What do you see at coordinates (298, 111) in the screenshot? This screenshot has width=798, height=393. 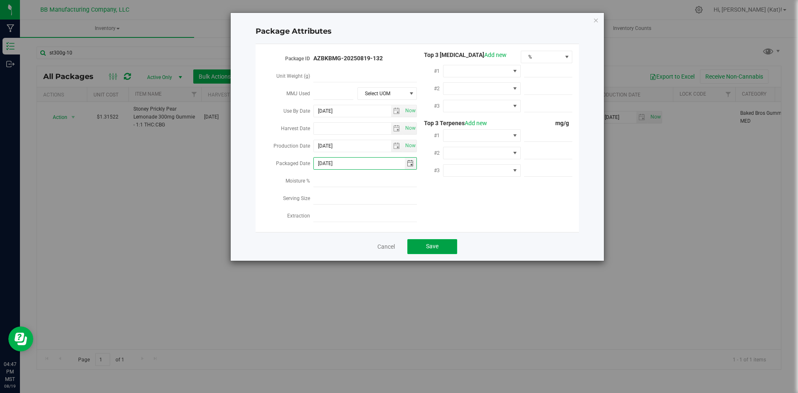 I see `label: Use By Date` at bounding box center [298, 111].